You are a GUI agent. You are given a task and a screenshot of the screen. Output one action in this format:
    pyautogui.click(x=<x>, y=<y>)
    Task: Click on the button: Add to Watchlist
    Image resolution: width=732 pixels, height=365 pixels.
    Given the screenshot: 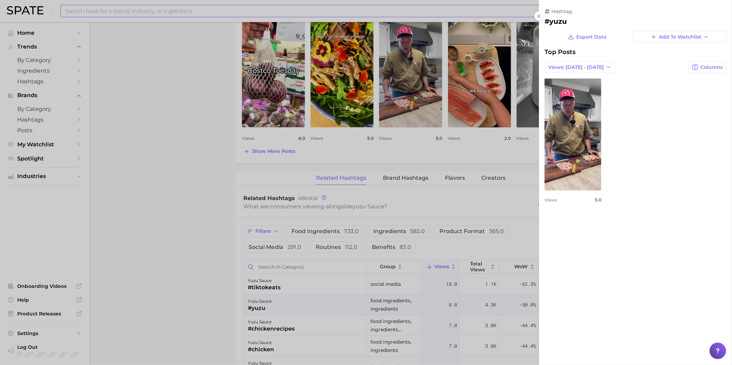 What is the action you would take?
    pyautogui.click(x=679, y=37)
    